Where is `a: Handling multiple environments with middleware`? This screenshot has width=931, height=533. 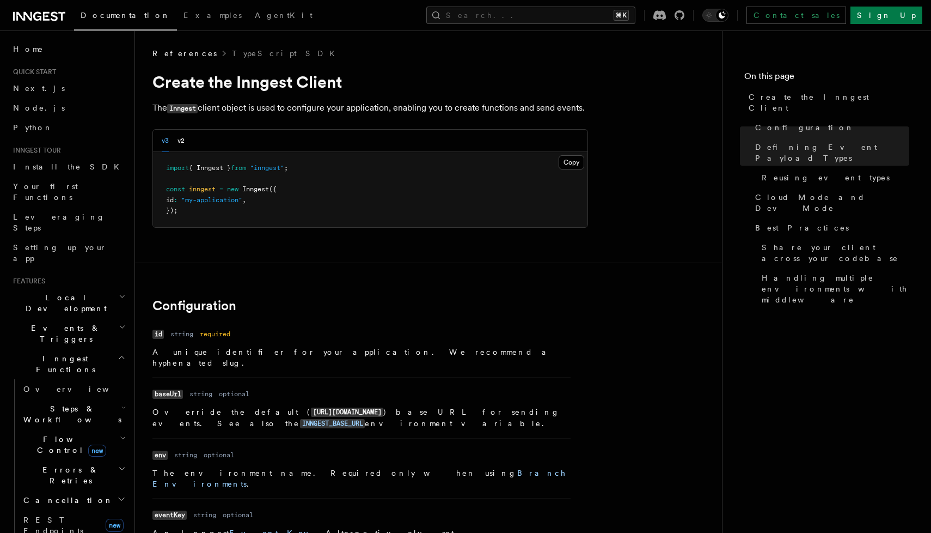 a: Handling multiple environments with middleware is located at coordinates (833, 289).